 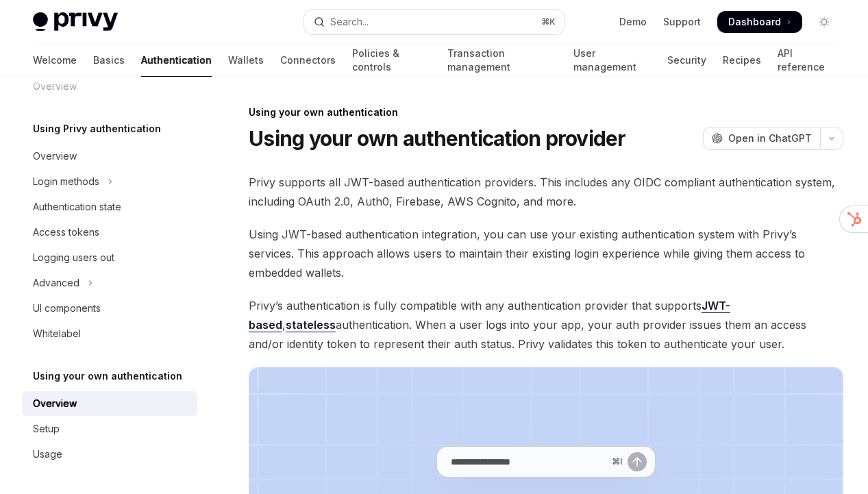 I want to click on div: Setup, so click(x=46, y=428).